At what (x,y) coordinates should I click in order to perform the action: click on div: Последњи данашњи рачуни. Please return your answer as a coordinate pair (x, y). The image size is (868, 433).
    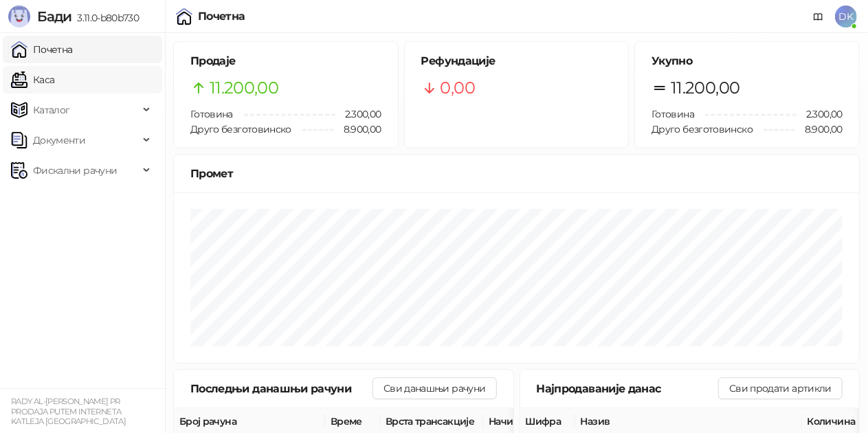
    Looking at the image, I should click on (281, 389).